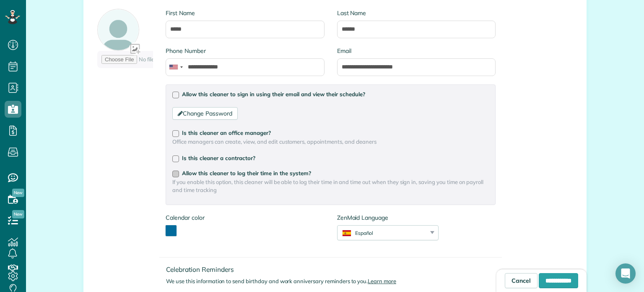 This screenshot has height=292, width=644. What do you see at coordinates (245, 13) in the screenshot?
I see `label: First Name` at bounding box center [245, 13].